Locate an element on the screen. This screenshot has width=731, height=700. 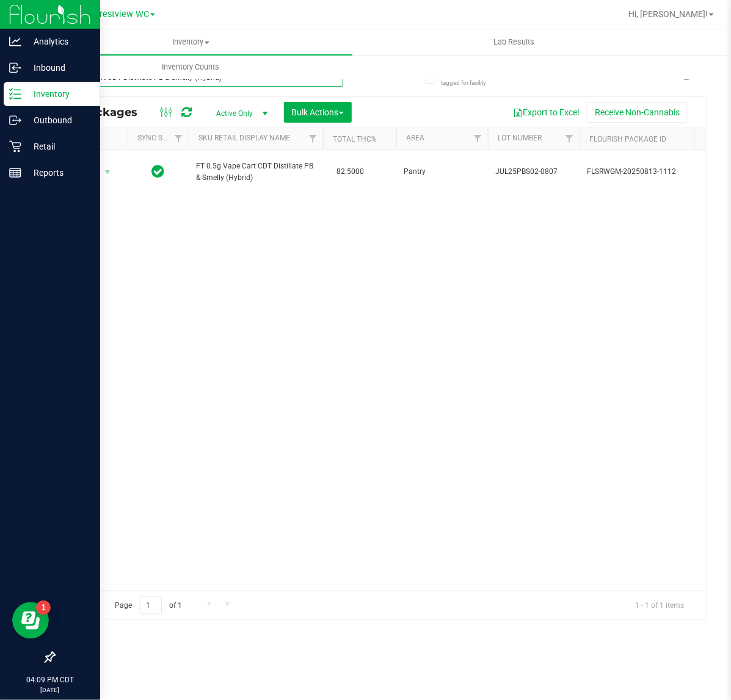
button: Receive Non-Cannabis is located at coordinates (637, 113).